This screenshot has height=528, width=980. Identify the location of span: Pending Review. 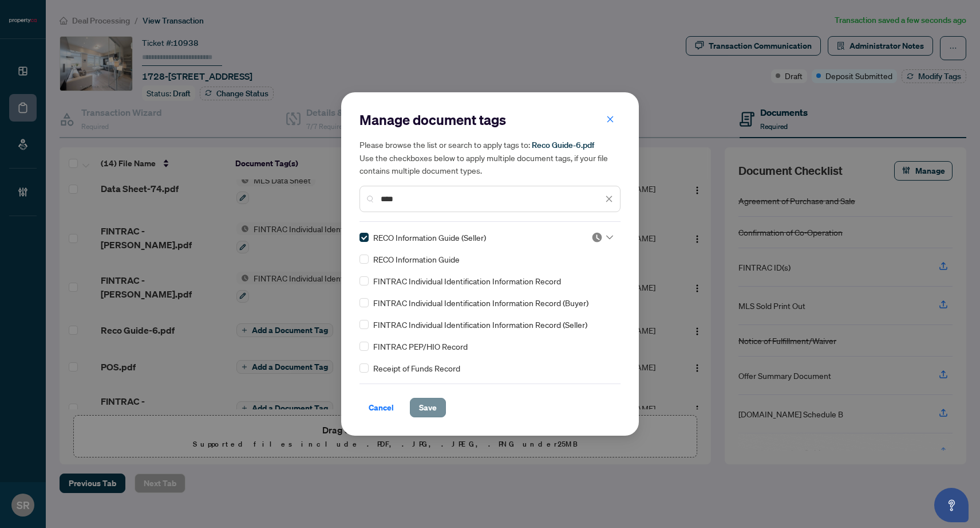
(602, 237).